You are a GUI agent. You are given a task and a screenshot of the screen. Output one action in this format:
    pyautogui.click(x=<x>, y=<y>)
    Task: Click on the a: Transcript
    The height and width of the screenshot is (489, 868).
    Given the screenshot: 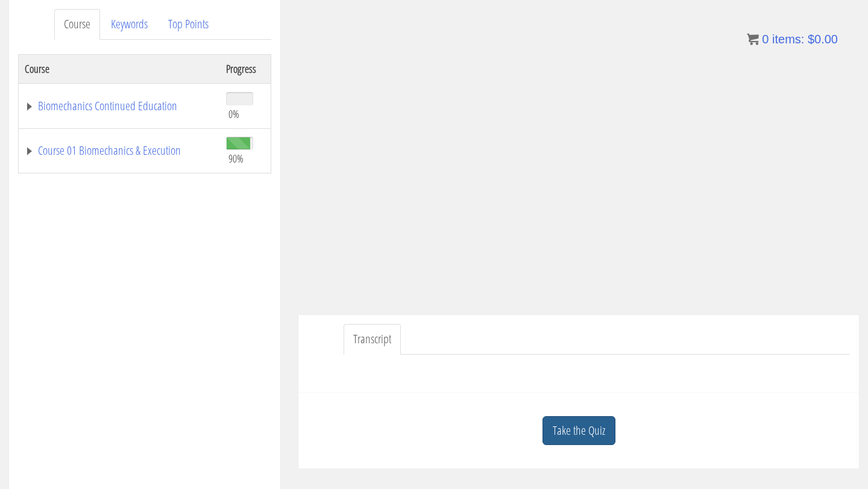 What is the action you would take?
    pyautogui.click(x=372, y=339)
    